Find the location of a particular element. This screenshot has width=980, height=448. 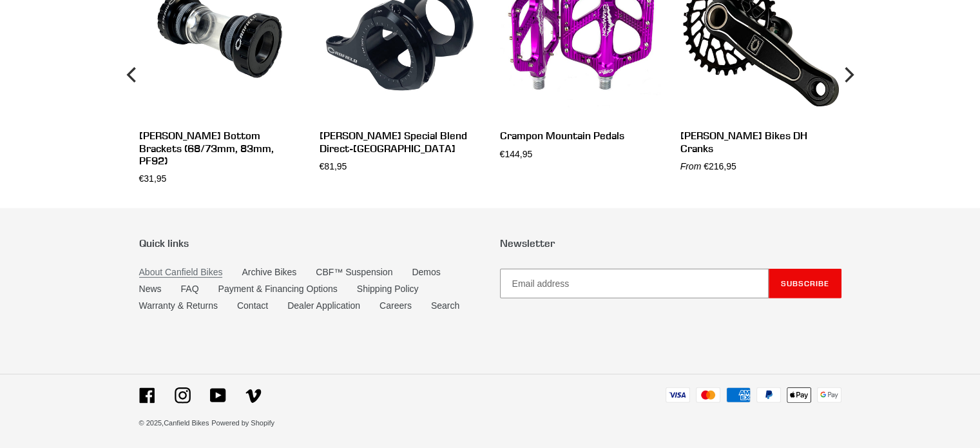

a: Archive Bikes is located at coordinates (269, 272).